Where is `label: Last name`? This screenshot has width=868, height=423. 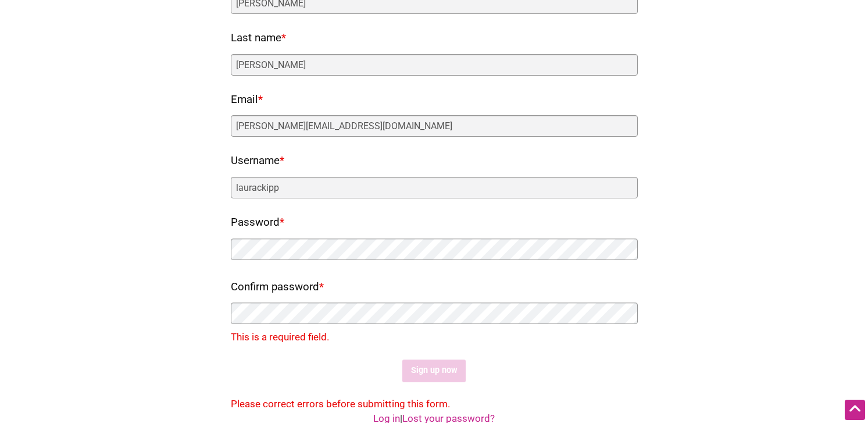
label: Last name is located at coordinates (258, 38).